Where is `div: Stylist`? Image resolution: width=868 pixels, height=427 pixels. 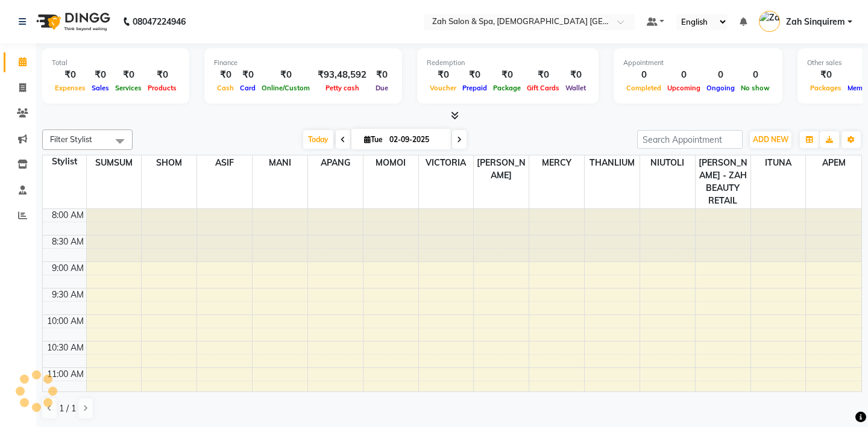
div: Stylist is located at coordinates (64, 162).